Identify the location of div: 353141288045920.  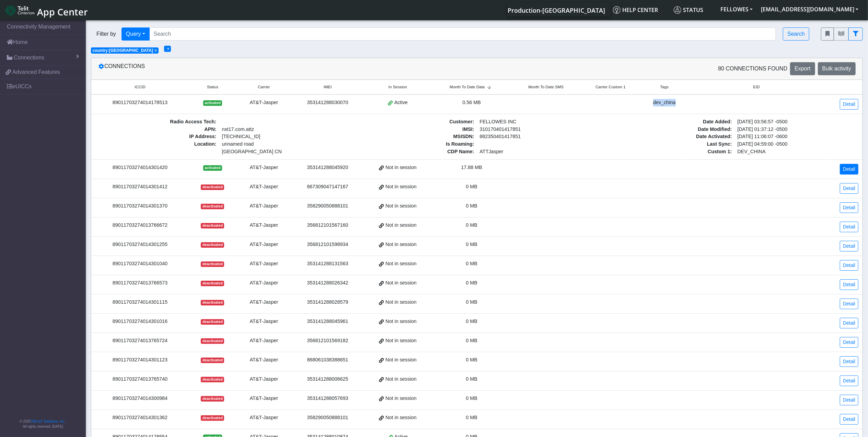
(328, 168).